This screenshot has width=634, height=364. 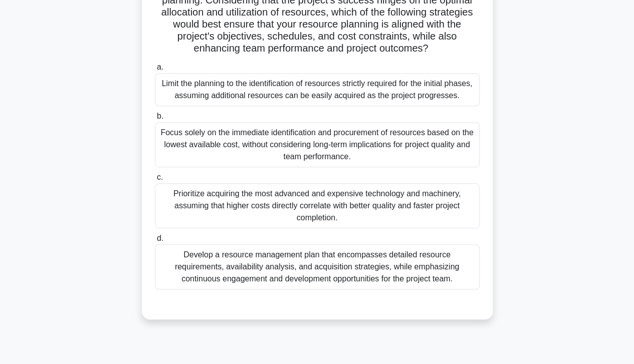 I want to click on span: d., so click(x=160, y=238).